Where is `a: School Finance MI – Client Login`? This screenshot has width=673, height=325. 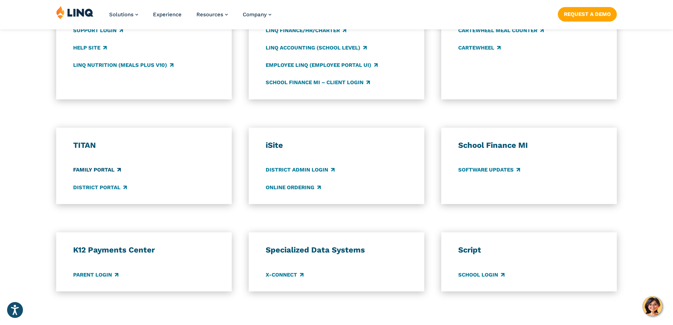
a: School Finance MI – Client Login is located at coordinates (318, 82).